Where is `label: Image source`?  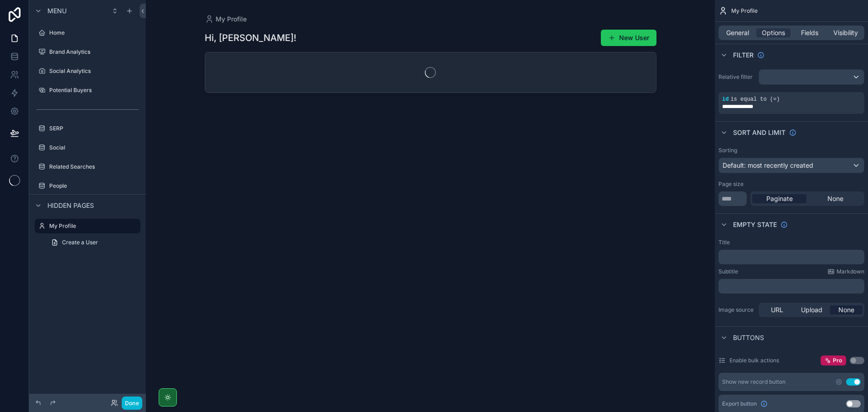 label: Image source is located at coordinates (737, 310).